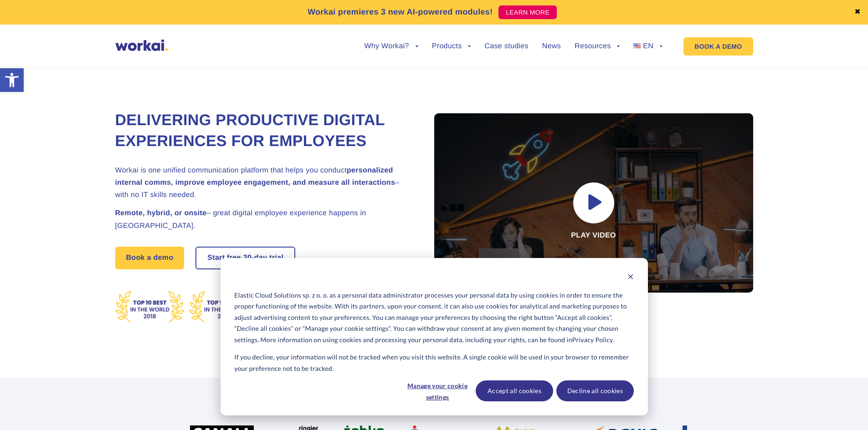 The image size is (868, 430). Describe the element at coordinates (528, 12) in the screenshot. I see `a: LEARN MORE` at that location.